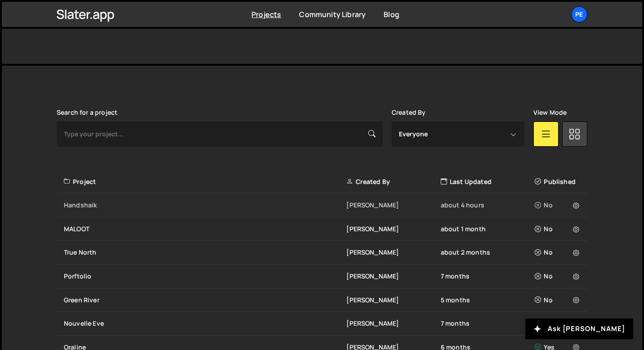  Describe the element at coordinates (487, 252) in the screenshot. I see `div: about 2 months` at that location.